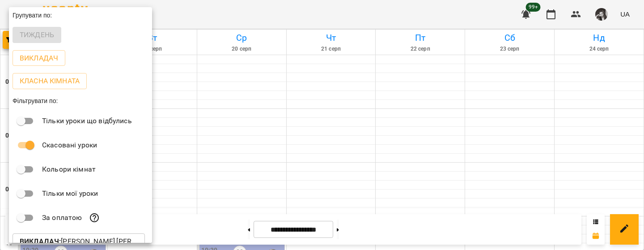 This screenshot has width=644, height=250. What do you see at coordinates (86, 121) in the screenshot?
I see `p: Тільки уроки що відбулись` at bounding box center [86, 121].